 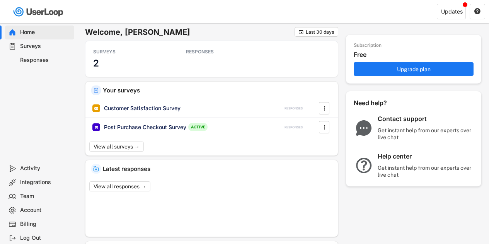 What do you see at coordinates (416, 55) in the screenshot?
I see `div: Free` at bounding box center [416, 55].